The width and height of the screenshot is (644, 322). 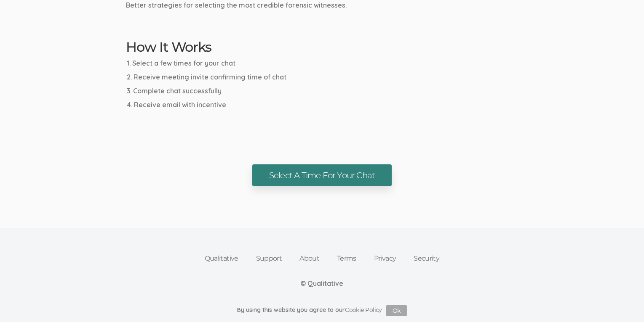 I want to click on a: Qualitative, so click(x=221, y=259).